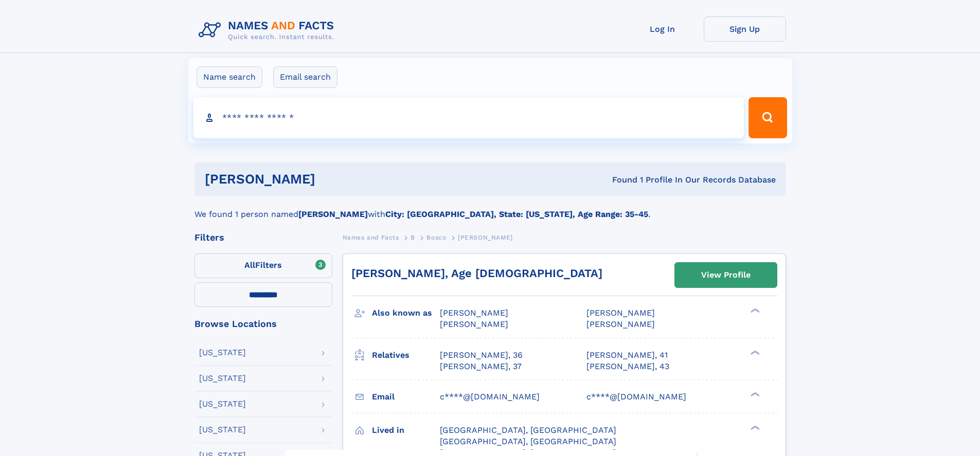 The width and height of the screenshot is (980, 456). I want to click on h3: Email, so click(406, 397).